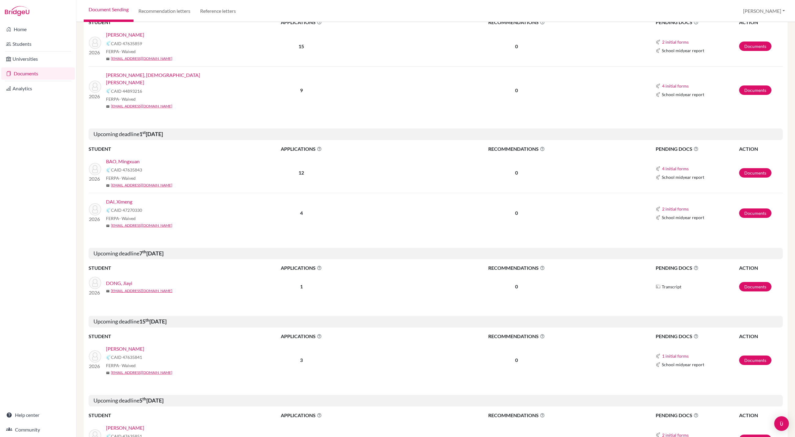 This screenshot has width=795, height=437. What do you see at coordinates (144, 133) in the screenshot?
I see `sup: st` at bounding box center [144, 133].